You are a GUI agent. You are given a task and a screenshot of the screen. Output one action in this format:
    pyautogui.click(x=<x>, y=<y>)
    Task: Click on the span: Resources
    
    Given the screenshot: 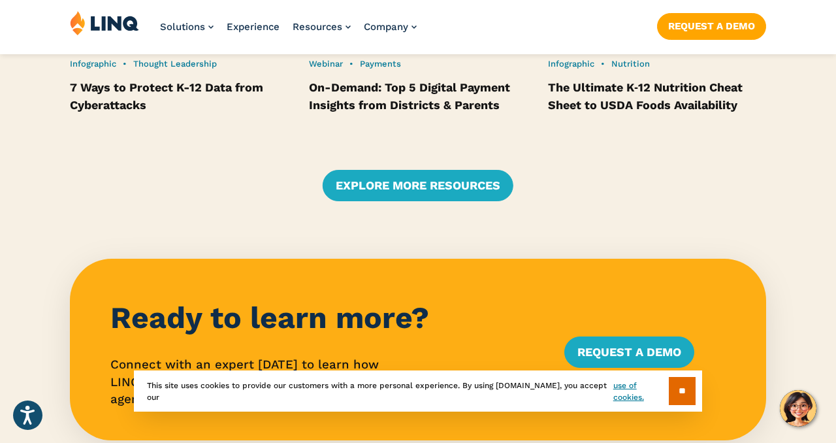 What is the action you would take?
    pyautogui.click(x=317, y=27)
    